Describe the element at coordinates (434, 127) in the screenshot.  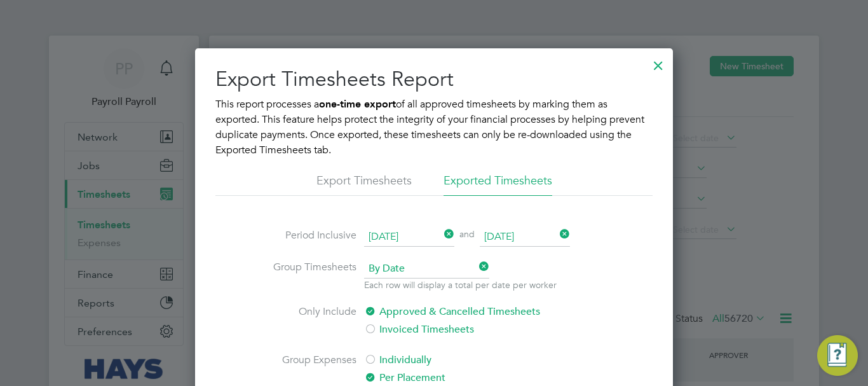
I see `p: This report processes a of all approved timesheets by marking them as exported. This feature help...` at that location.